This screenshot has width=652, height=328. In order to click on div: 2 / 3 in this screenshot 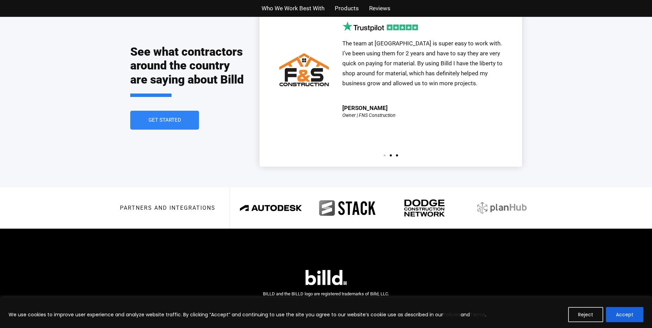, I will do `click(391, 84)`.